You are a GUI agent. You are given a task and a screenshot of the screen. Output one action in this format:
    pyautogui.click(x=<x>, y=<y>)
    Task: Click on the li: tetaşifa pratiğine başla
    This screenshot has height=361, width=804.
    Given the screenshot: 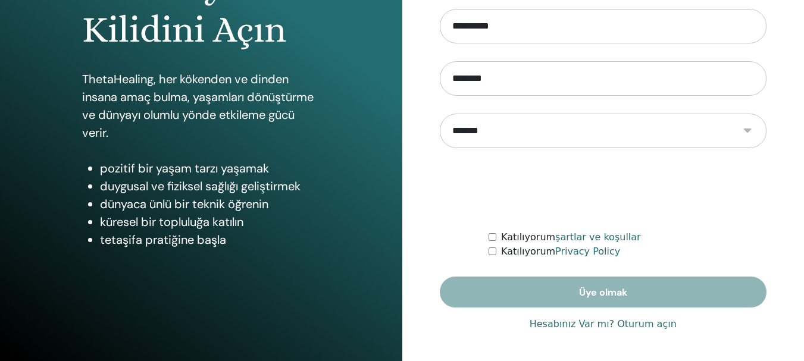 What is the action you would take?
    pyautogui.click(x=210, y=240)
    